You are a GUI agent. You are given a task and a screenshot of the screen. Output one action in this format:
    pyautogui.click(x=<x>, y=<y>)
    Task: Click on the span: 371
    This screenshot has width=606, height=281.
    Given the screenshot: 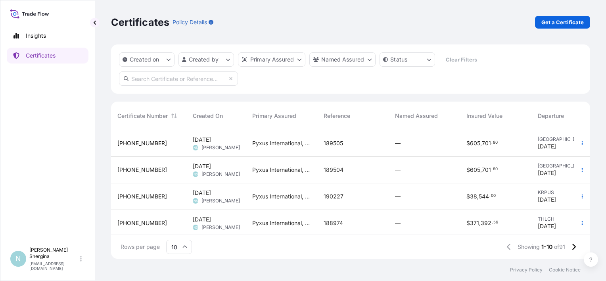 What is the action you would take?
    pyautogui.click(x=474, y=223)
    